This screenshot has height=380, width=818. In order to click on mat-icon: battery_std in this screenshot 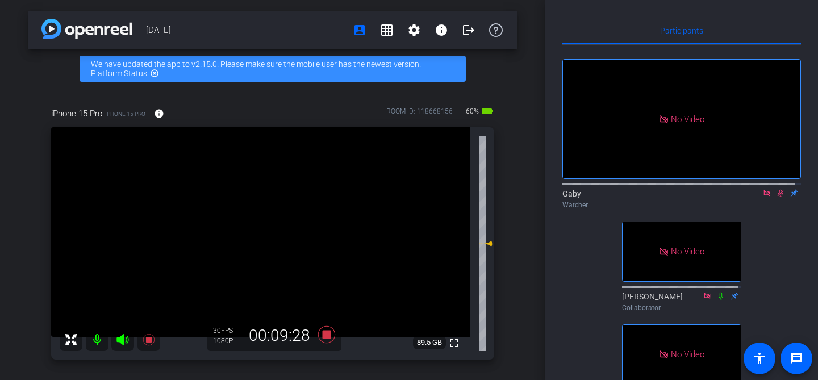, I will do `click(488, 111)`.